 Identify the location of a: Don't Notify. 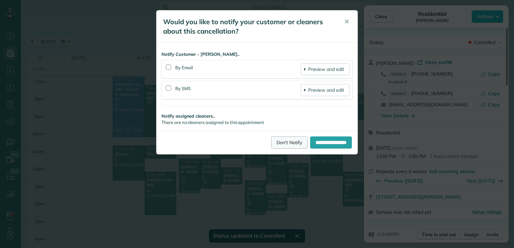
(290, 143).